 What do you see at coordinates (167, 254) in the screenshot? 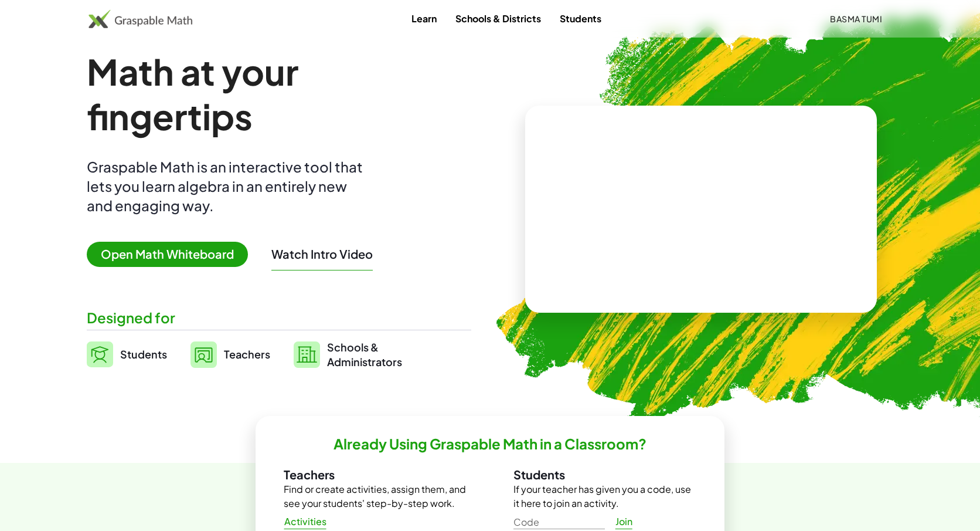
I see `span: Open Math Whiteboard` at bounding box center [167, 254].